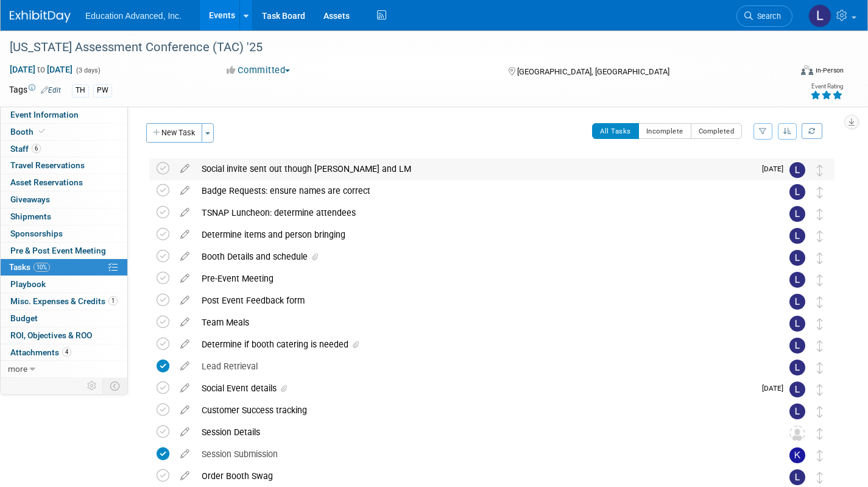 Image resolution: width=868 pixels, height=487 pixels. Describe the element at coordinates (64, 369) in the screenshot. I see `a: more` at that location.